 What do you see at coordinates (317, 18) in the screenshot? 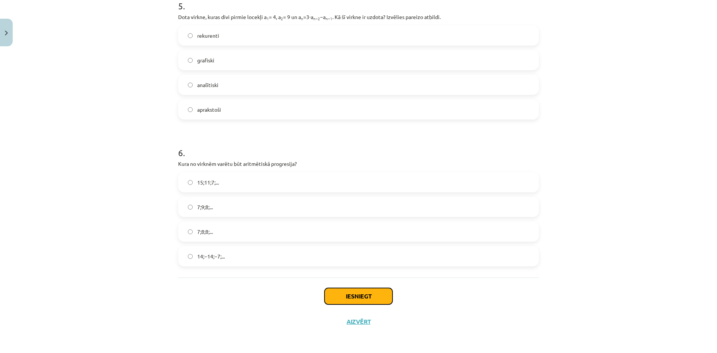
I see `sub: n−2` at bounding box center [317, 18].